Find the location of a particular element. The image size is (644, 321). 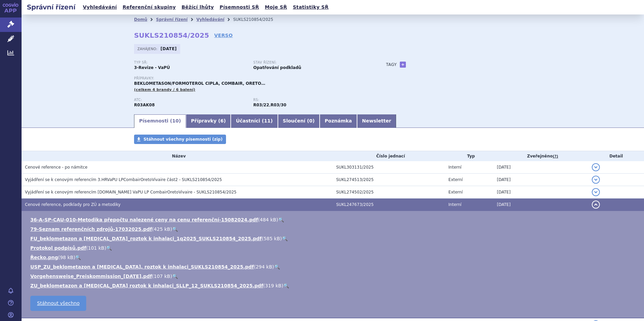

span: 98 kB is located at coordinates (67, 257).